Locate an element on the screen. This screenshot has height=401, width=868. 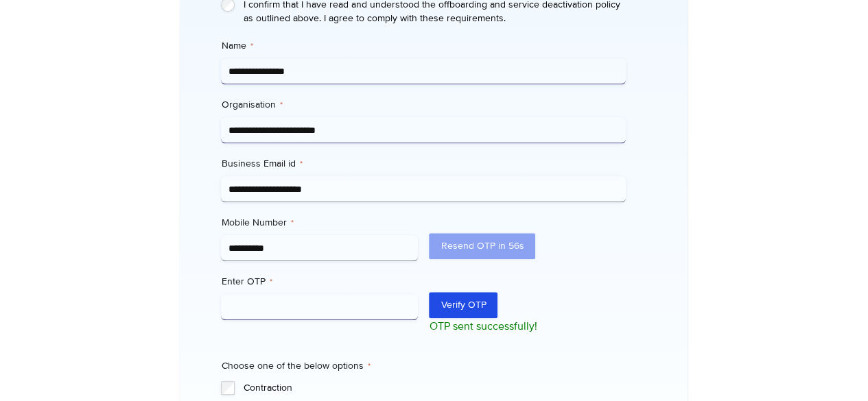
button: Resend OTP in 56s is located at coordinates (482, 246).